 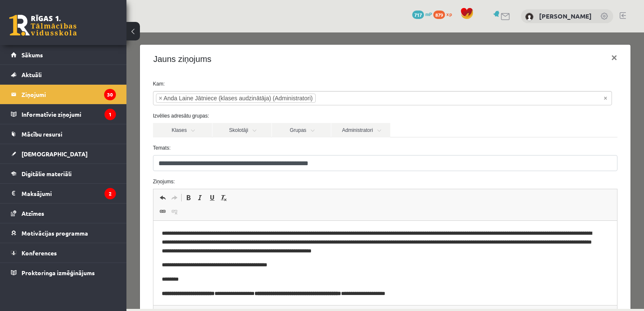 I want to click on legend: Maksājumi, so click(x=68, y=193).